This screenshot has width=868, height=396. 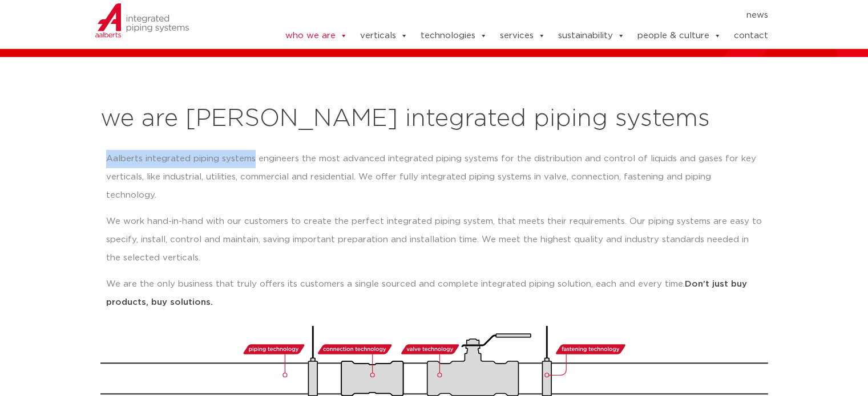 What do you see at coordinates (756, 16) in the screenshot?
I see `a: news` at bounding box center [756, 16].